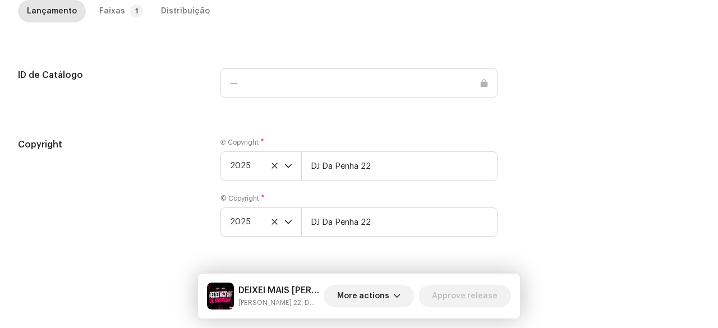 This screenshot has height=328, width=718. I want to click on img: 060c2189-ab2c-453e-9f3a-4c9277f9c53b, so click(220, 296).